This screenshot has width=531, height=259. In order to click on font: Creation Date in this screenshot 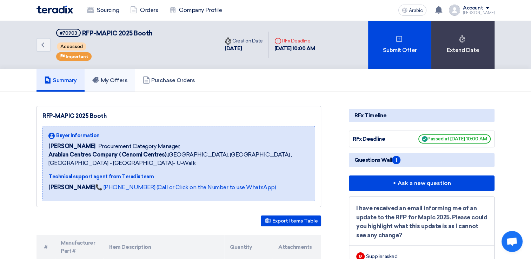, I will do `click(244, 41)`.